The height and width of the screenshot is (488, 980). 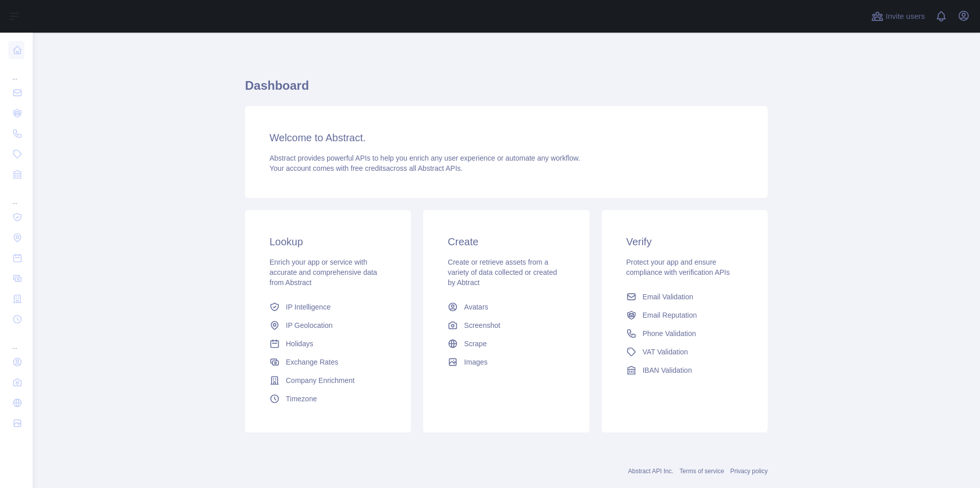 I want to click on span: Exchange Rates, so click(x=312, y=362).